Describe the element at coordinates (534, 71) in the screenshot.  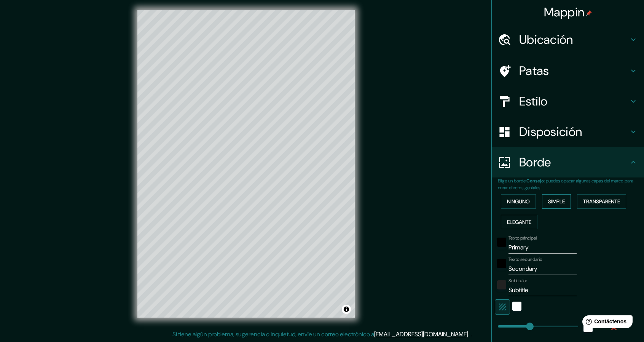
I see `font: Patas` at that location.